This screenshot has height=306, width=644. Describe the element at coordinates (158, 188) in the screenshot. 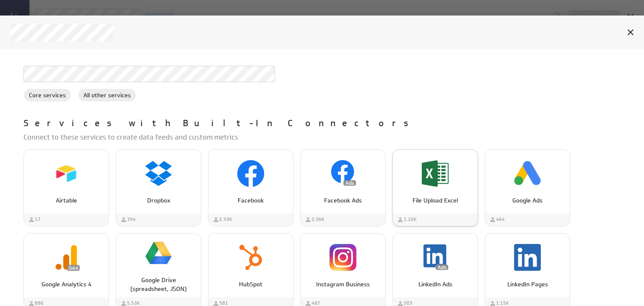

I see `div: Dropbox` at that location.